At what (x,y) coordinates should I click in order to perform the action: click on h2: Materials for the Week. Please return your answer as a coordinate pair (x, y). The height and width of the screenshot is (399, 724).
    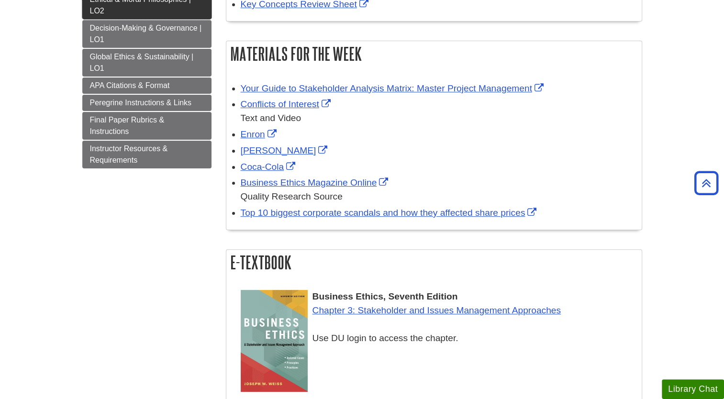
    Looking at the image, I should click on (434, 54).